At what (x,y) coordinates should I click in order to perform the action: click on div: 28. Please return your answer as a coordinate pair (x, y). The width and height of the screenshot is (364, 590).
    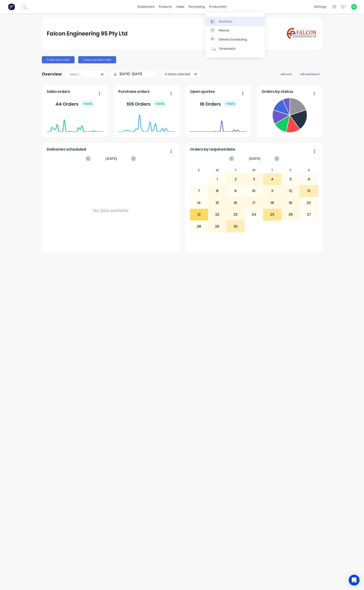
    Looking at the image, I should click on (199, 227).